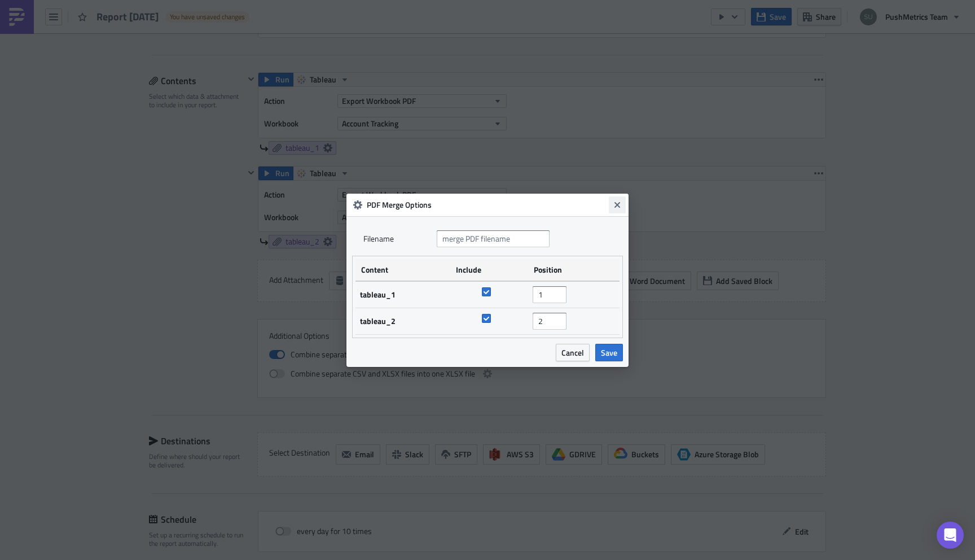 The image size is (975, 560). What do you see at coordinates (573, 352) in the screenshot?
I see `span: Cancel` at bounding box center [573, 352].